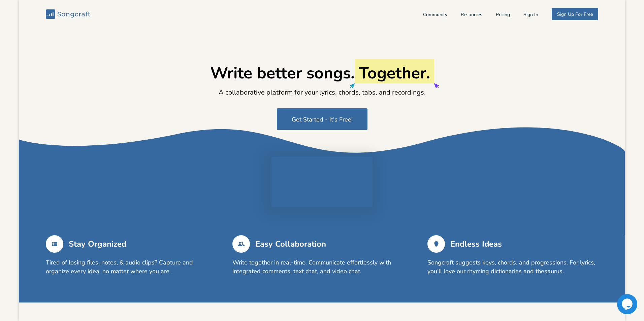 The image size is (644, 321). What do you see at coordinates (513, 267) in the screenshot?
I see `div: Songcraft suggests keys, chords, and progressions. For lyrics, you’ll love our rhyming dictionari...` at bounding box center [513, 267].